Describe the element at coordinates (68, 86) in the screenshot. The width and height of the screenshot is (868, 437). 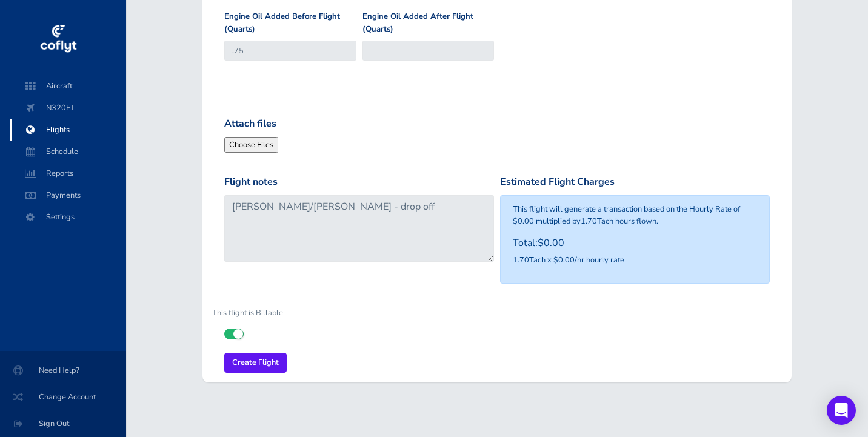
I see `span: Aircraft` at that location.